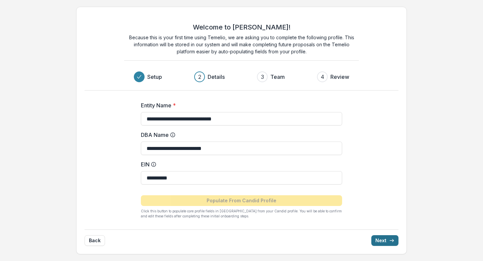 The width and height of the screenshot is (483, 261). Describe the element at coordinates (241, 44) in the screenshot. I see `p: Because this is your first time using Temelio, we are asking you to complete the following profil...` at that location.